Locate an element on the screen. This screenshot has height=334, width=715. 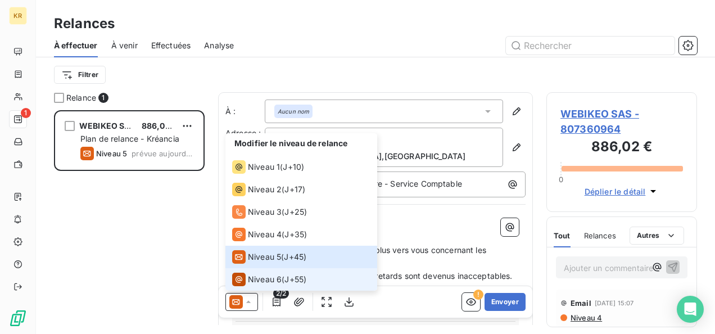
span: ] Relance facture - Service Comptable is located at coordinates (389, 183).